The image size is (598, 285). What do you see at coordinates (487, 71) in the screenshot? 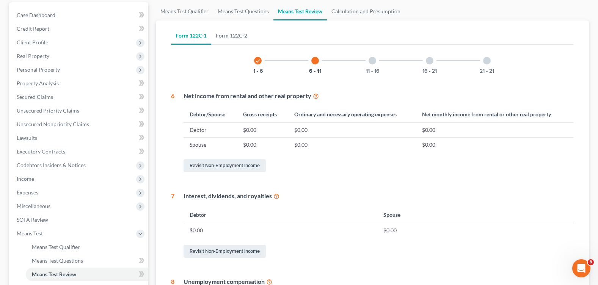
I see `button: 21 - 21` at bounding box center [487, 71].